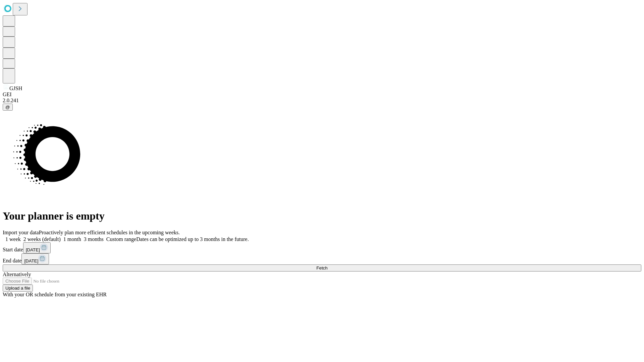 The height and width of the screenshot is (362, 644). I want to click on div: 2.0.241, so click(322, 100).